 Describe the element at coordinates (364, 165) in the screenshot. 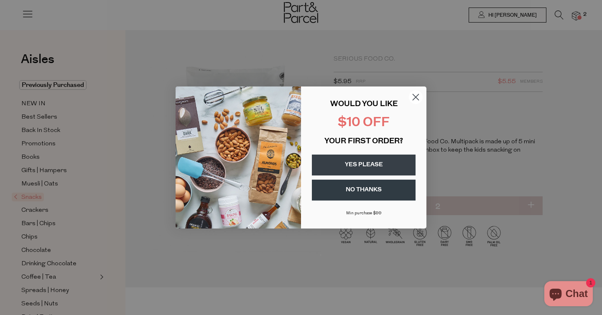

I see `button: YES PLEASE` at that location.